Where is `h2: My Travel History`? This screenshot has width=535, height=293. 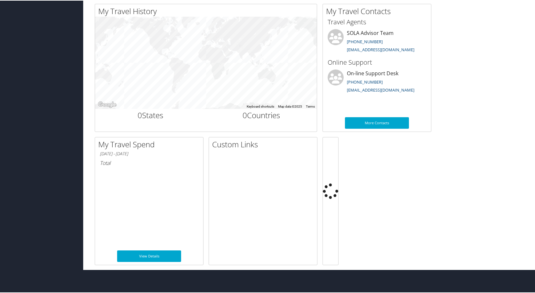 h2: My Travel History is located at coordinates (207, 11).